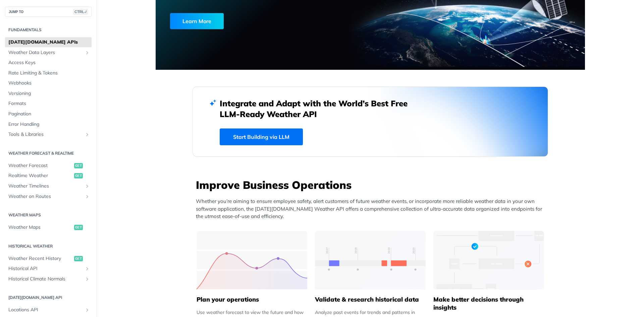 This screenshot has width=644, height=317. What do you see at coordinates (49, 103) in the screenshot?
I see `span: Formats` at bounding box center [49, 103].